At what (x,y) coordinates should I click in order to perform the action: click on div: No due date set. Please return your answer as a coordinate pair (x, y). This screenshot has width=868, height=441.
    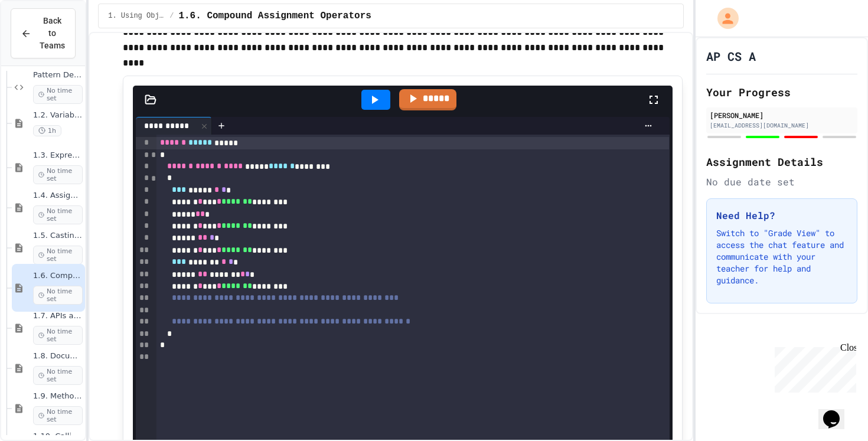
    Looking at the image, I should click on (782, 182).